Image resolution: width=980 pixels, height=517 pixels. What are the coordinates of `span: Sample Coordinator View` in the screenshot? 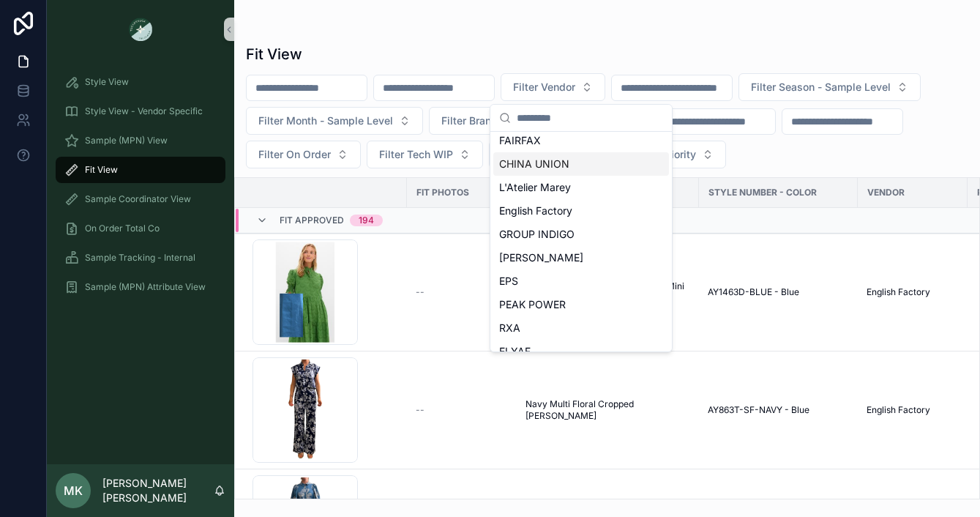 It's located at (137, 199).